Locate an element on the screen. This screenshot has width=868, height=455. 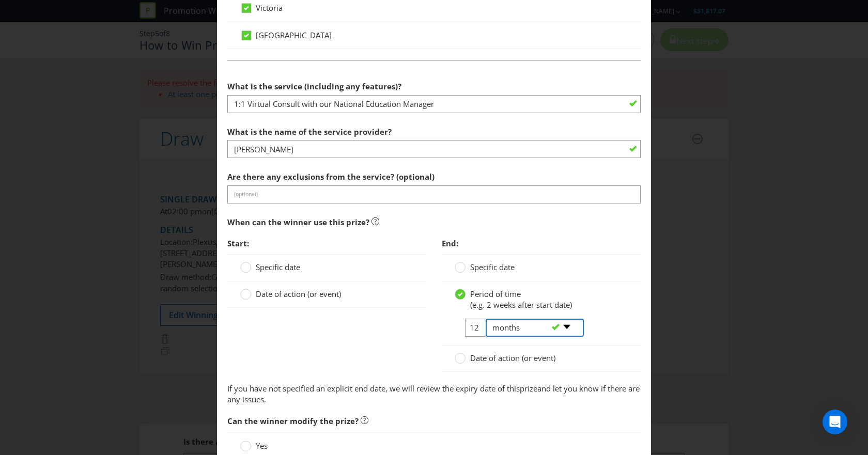
span: and let you know if there are any issues. is located at coordinates (434, 394).